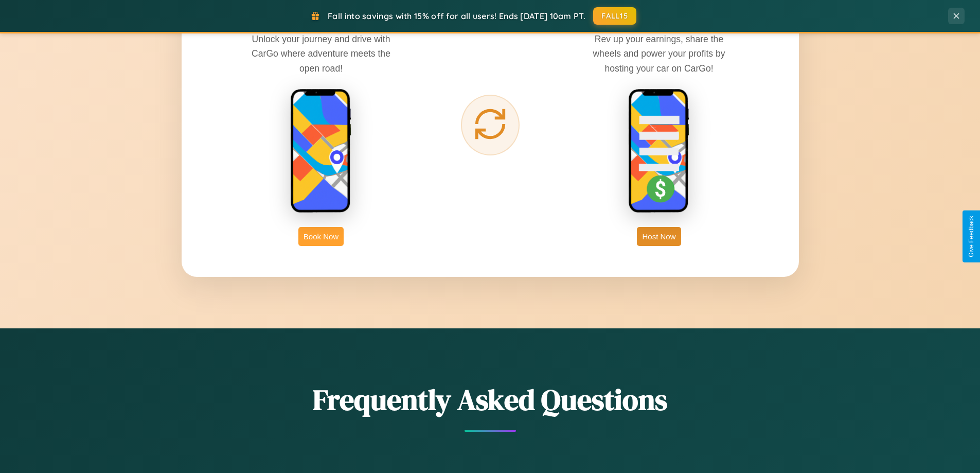  I want to click on p: Unlock your journey and drive with CarGo where adventure meets the open road!, so click(321, 53).